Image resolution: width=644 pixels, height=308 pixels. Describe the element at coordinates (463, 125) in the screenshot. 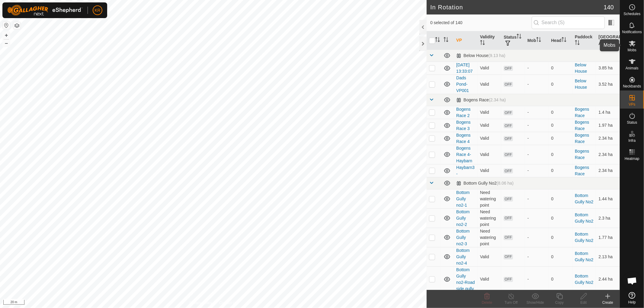

I see `a: Bogens Race 3` at that location.